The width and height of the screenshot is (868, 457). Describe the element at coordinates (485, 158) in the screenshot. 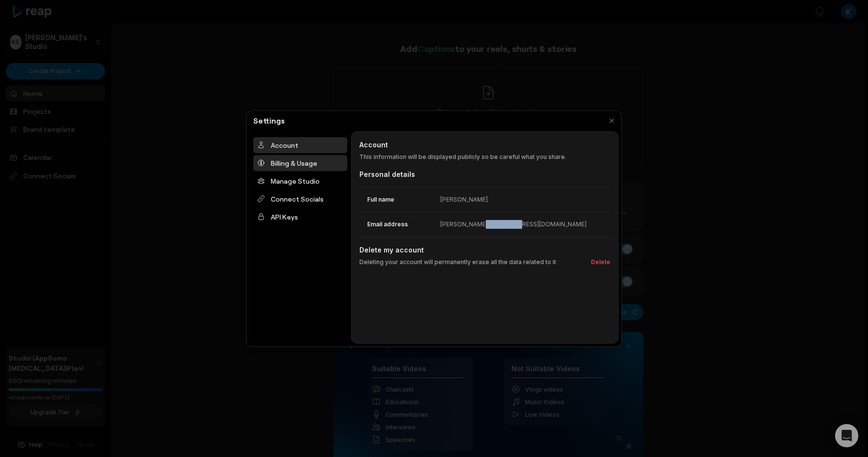

I see `p: This information will be displayed publicly so be careful what you share.` at that location.